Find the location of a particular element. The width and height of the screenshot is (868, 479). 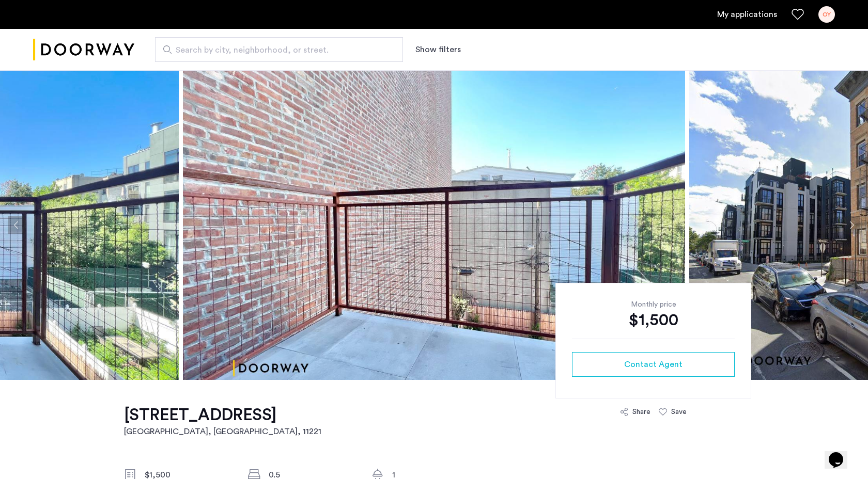

span: Contact Agent is located at coordinates (653, 365).